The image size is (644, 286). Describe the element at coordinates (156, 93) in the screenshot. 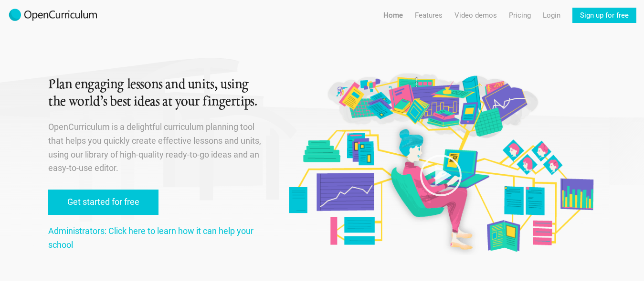

I see `h1: Plan engaging lessons and units, using the world’s best ideas at your fingertips.` at that location.